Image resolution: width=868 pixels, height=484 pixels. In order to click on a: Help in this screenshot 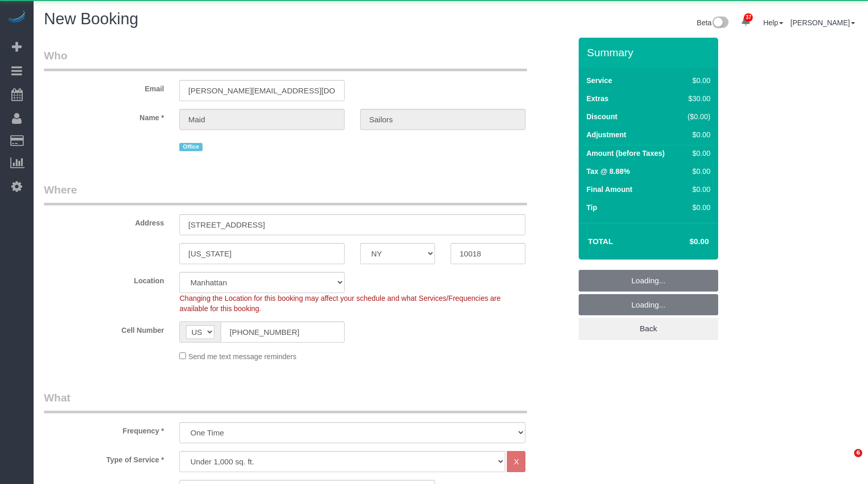, I will do `click(773, 22)`.